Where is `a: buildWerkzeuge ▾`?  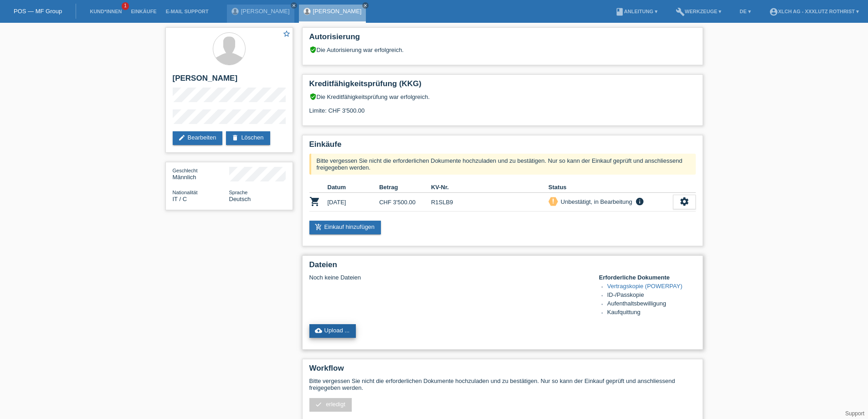 a: buildWerkzeuge ▾ is located at coordinates (698, 11).